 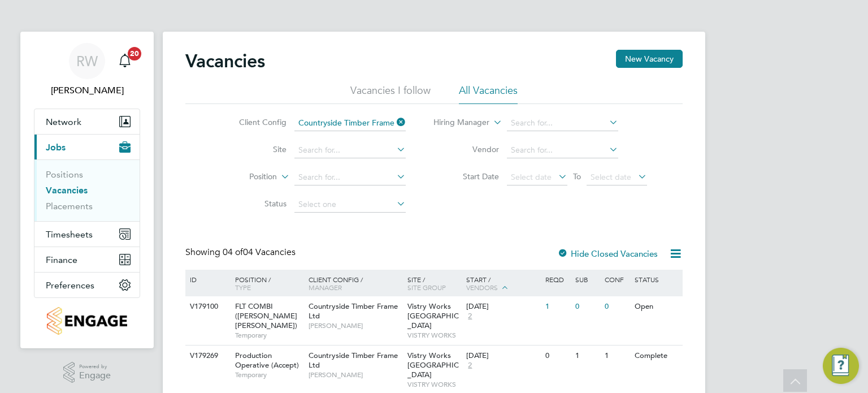 What do you see at coordinates (577, 177) in the screenshot?
I see `span: To` at bounding box center [577, 177].